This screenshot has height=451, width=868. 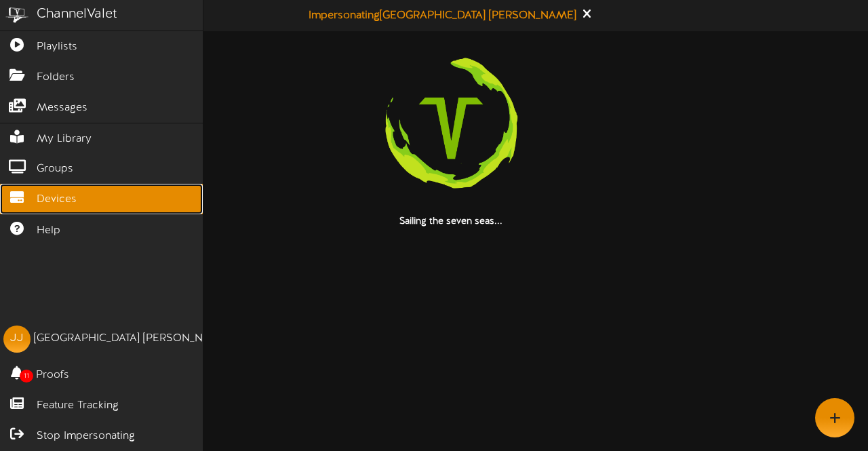 What do you see at coordinates (451, 221) in the screenshot?
I see `strong: Sailing the seven seas...` at bounding box center [451, 221].